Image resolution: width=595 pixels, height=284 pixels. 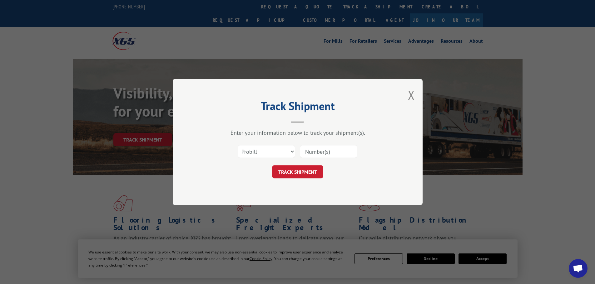 I want to click on button: Close modal, so click(x=411, y=95).